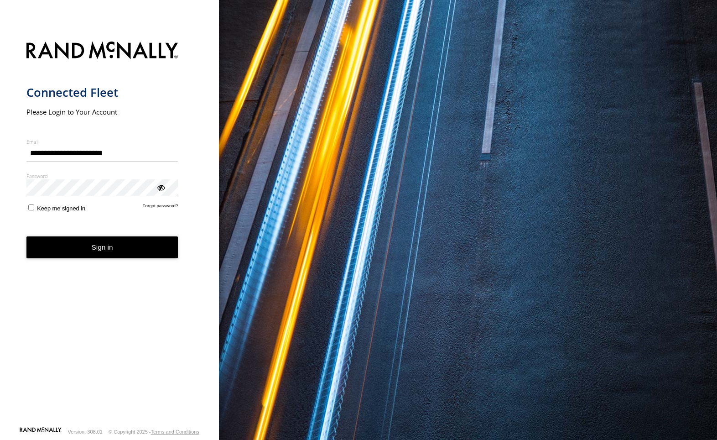 This screenshot has height=440, width=717. Describe the element at coordinates (102, 141) in the screenshot. I see `label: Email` at that location.